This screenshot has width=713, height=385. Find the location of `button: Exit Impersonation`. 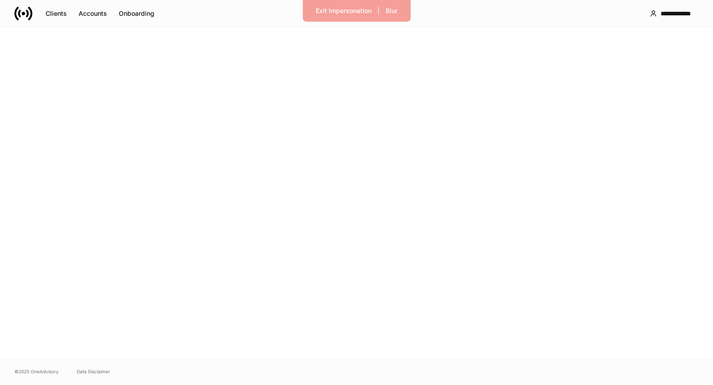

button: Exit Impersonation is located at coordinates (344, 11).